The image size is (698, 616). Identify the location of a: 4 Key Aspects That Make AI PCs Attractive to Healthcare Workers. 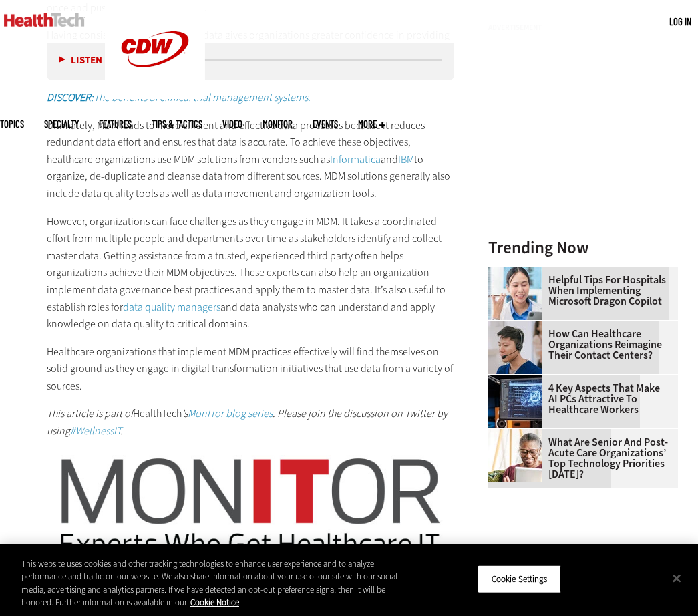
(580, 399).